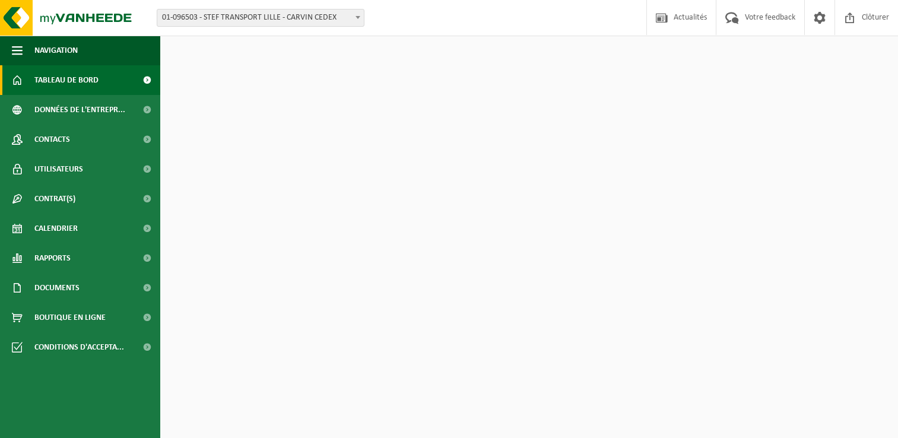 This screenshot has height=438, width=898. Describe the element at coordinates (260, 18) in the screenshot. I see `span: 01-096503 - STEF TRANSPORT LILLE - CARVIN CEDEX` at that location.